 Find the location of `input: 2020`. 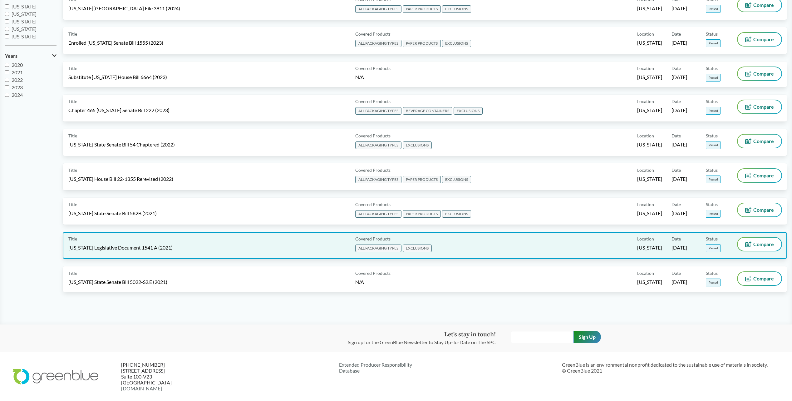

input: 2020 is located at coordinates (7, 65).